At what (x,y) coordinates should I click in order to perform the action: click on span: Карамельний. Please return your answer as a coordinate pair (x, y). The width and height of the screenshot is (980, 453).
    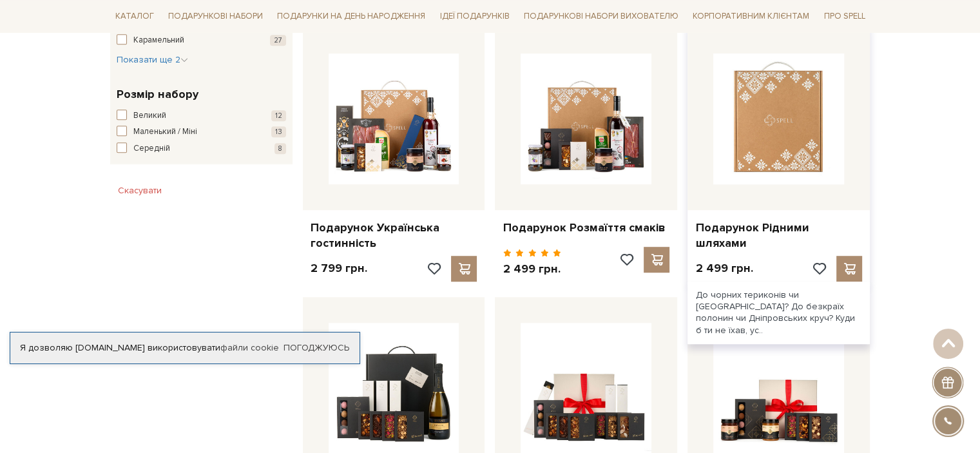
    Looking at the image, I should click on (158, 41).